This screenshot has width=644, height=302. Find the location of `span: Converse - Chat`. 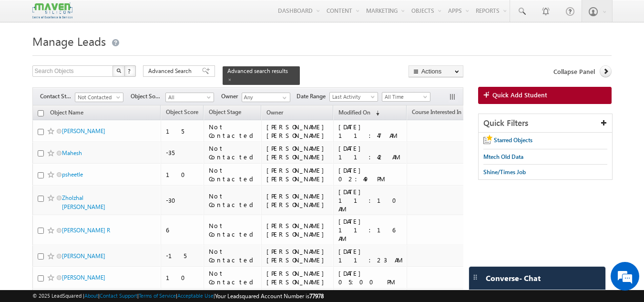

span: Converse - Chat is located at coordinates (513, 278).